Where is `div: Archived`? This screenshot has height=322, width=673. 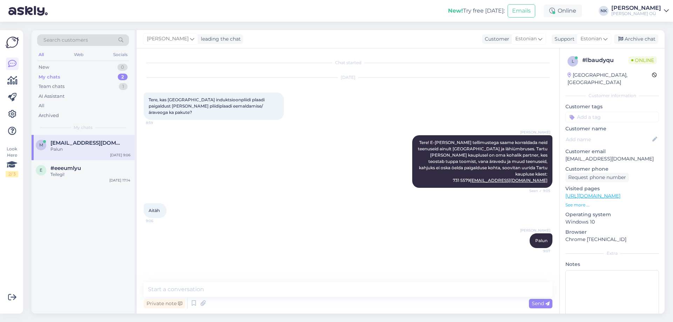 div: Archived is located at coordinates (49, 116).